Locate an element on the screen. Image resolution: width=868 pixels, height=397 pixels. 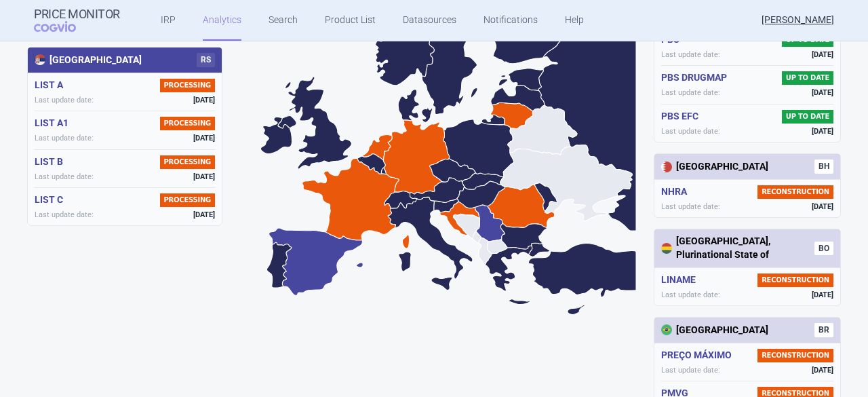
h5: PBS DRUGMAP is located at coordinates (696, 78).